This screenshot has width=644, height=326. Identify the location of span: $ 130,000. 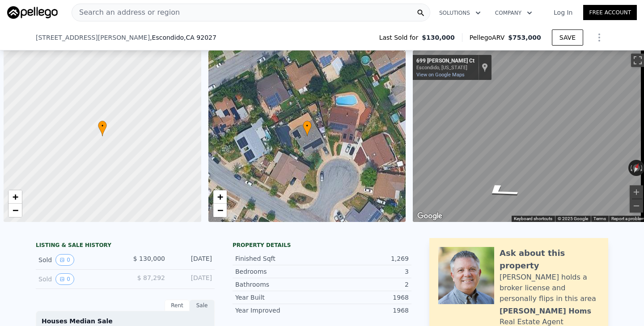
(149, 259).